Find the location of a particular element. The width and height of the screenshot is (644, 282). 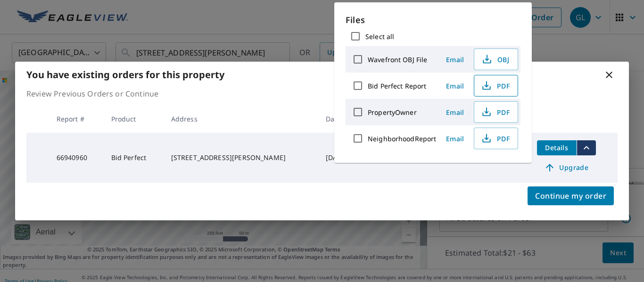

label: Select all is located at coordinates (379, 36).